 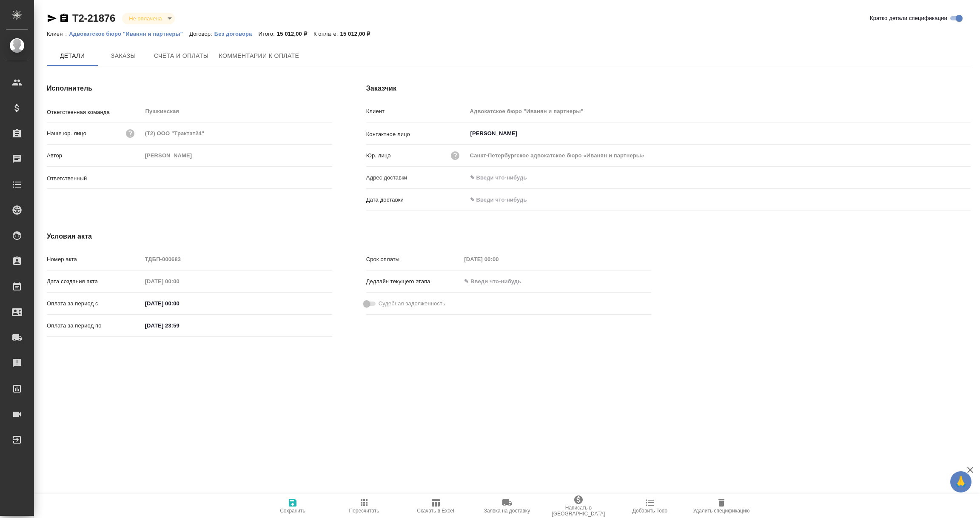 I want to click on p: Дата доставки, so click(x=417, y=200).